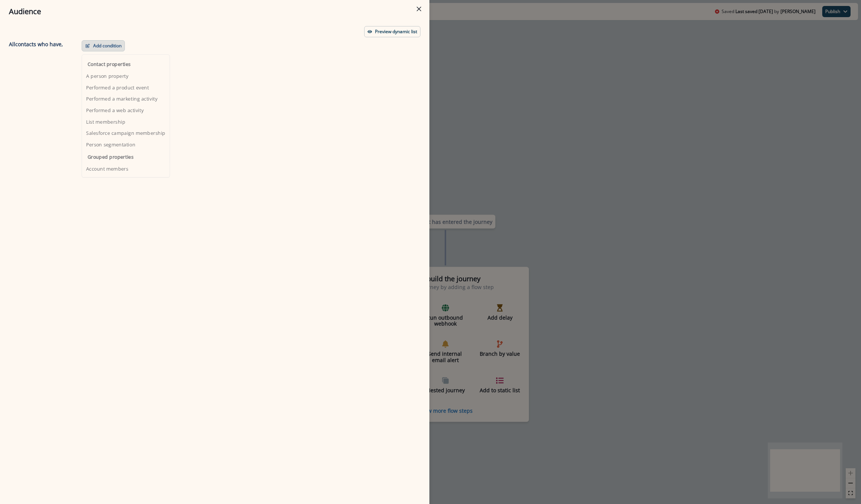  Describe the element at coordinates (125, 99) in the screenshot. I see `button: Performed a marketing activity` at that location.